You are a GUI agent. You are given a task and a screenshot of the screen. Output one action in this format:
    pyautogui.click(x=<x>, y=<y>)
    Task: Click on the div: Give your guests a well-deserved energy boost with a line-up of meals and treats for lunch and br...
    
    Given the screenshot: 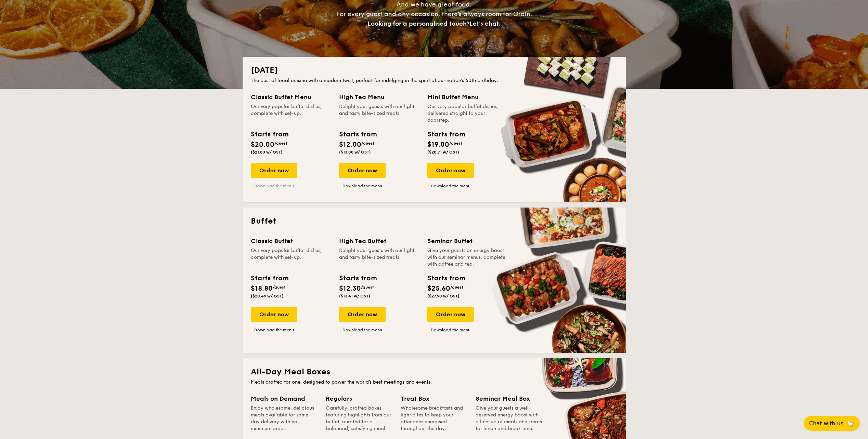 What is the action you would take?
    pyautogui.click(x=509, y=419)
    